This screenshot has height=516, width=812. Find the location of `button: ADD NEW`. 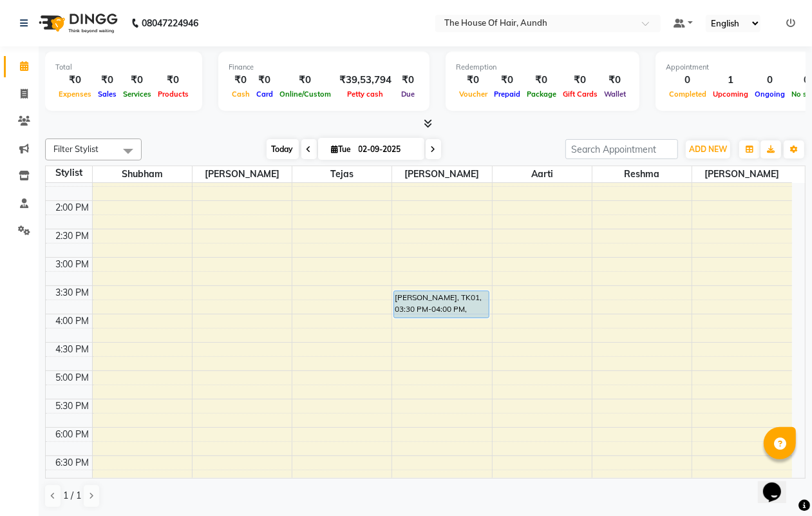

button: ADD NEW is located at coordinates (708, 149).